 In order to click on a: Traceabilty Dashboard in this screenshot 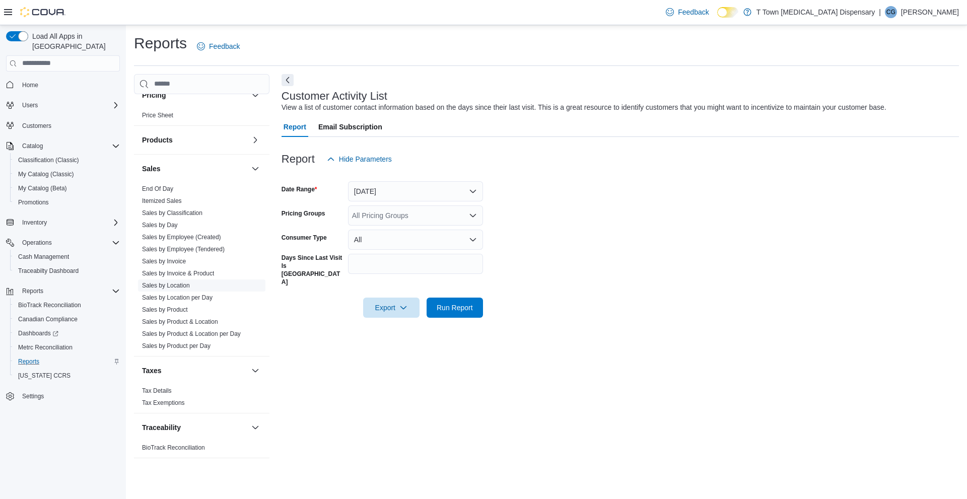, I will do `click(48, 271)`.